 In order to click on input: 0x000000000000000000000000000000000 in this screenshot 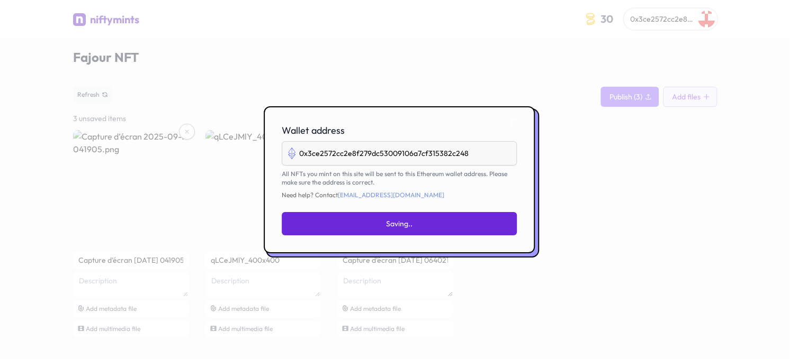, I will do `click(399, 154)`.